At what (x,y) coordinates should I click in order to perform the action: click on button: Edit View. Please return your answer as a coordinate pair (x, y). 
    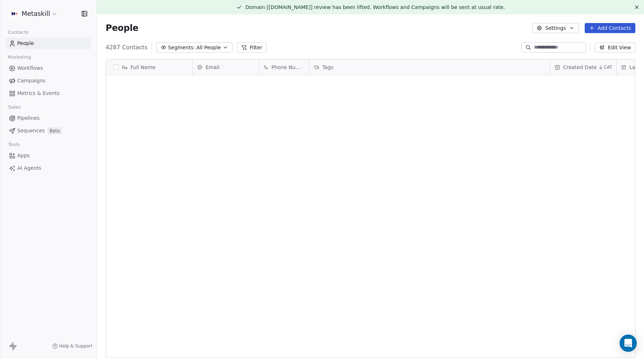
    Looking at the image, I should click on (615, 48).